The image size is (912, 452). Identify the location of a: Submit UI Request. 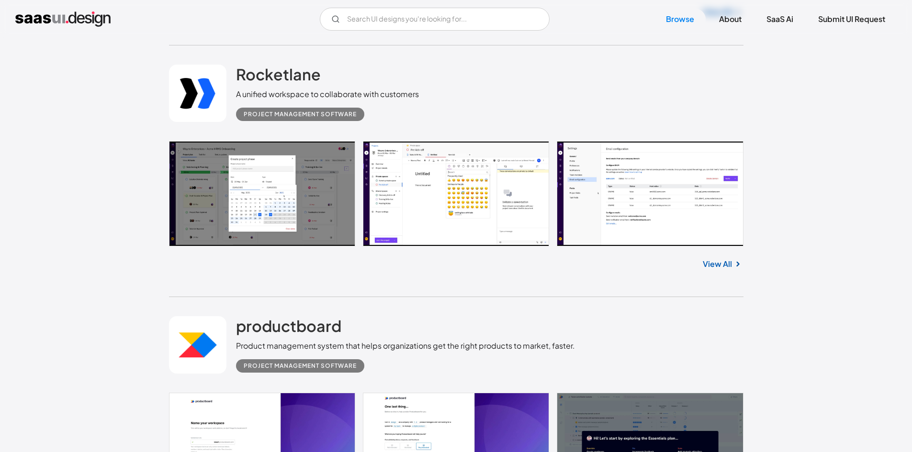
(851, 19).